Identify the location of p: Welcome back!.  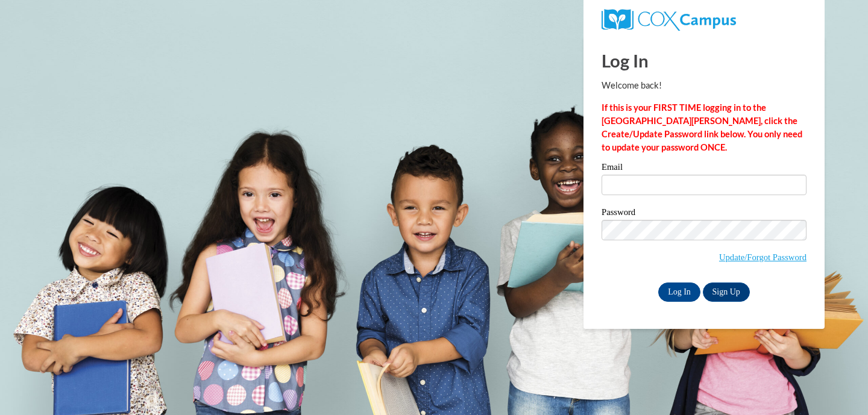
(704, 86).